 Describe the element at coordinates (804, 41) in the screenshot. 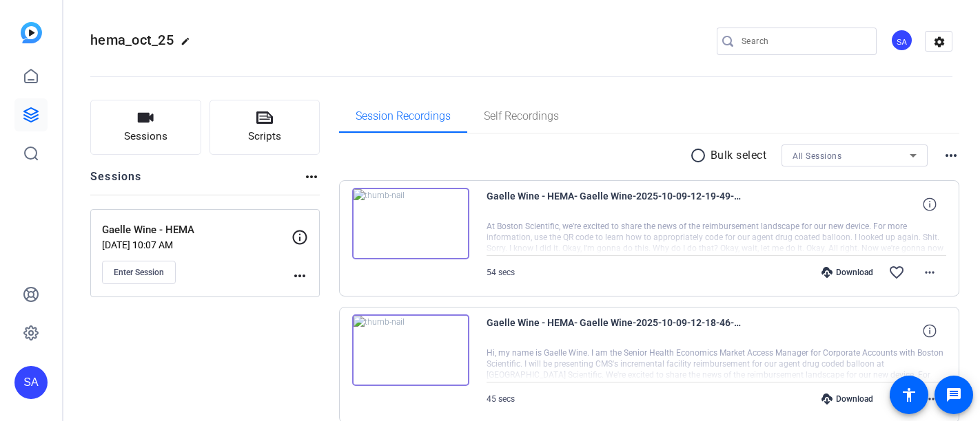

I see `input: Search` at that location.